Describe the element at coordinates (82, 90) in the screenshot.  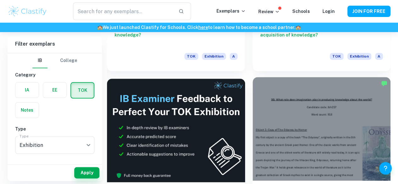
I see `button: TOK` at that location.